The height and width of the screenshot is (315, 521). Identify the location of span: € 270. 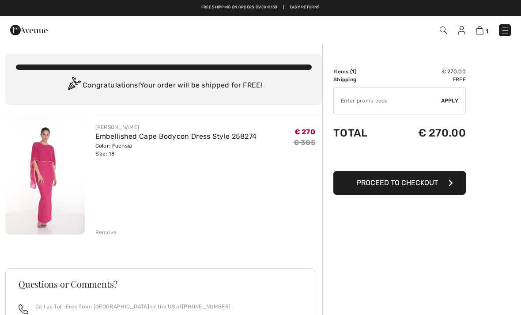
(305, 132).